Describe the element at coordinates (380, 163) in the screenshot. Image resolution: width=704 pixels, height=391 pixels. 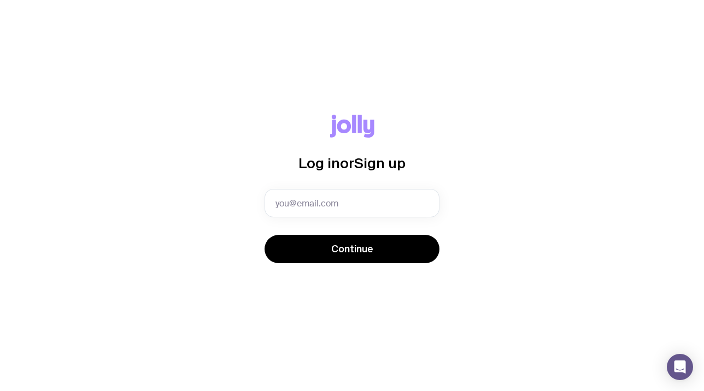
I see `span: Sign up` at that location.